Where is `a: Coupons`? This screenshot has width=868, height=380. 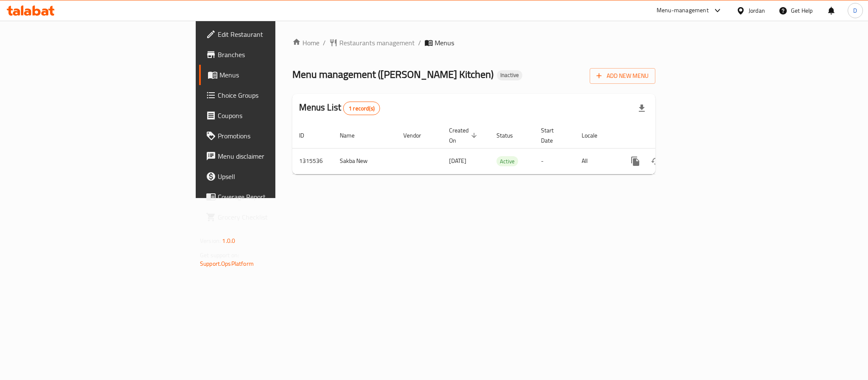 a: Coupons is located at coordinates (270, 116).